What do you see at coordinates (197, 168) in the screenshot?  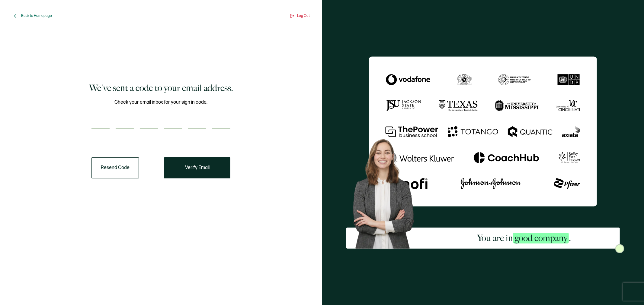 I see `button: Verify Email` at bounding box center [197, 168].